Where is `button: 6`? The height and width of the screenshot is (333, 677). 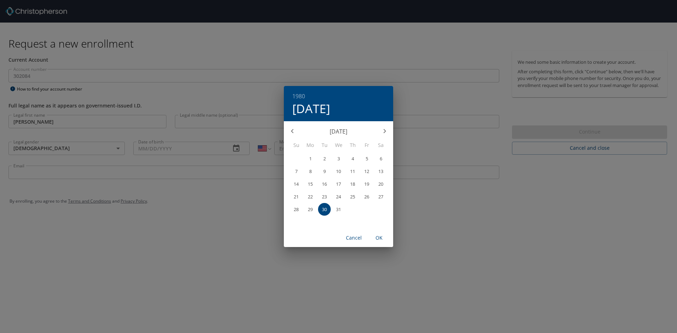 button: 6 is located at coordinates (381, 159).